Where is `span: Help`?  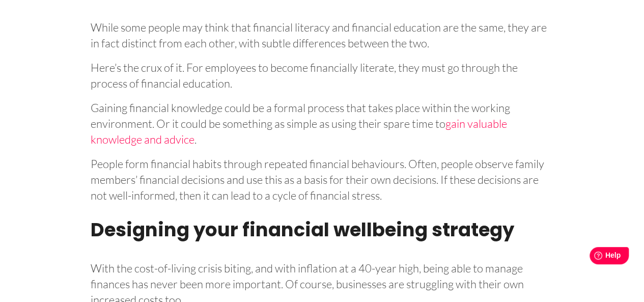
span: Help is located at coordinates (59, 12).